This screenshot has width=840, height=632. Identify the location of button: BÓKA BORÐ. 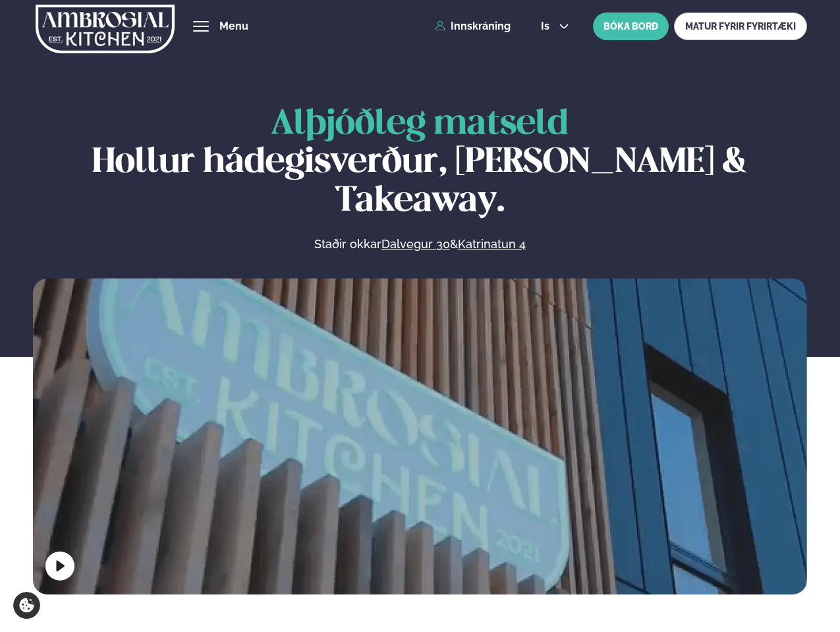
(630, 27).